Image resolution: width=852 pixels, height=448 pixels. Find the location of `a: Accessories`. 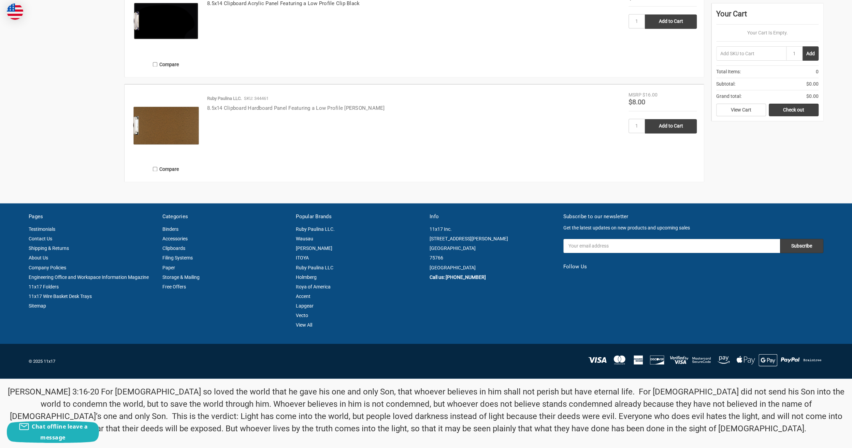

a: Accessories is located at coordinates (175, 239).